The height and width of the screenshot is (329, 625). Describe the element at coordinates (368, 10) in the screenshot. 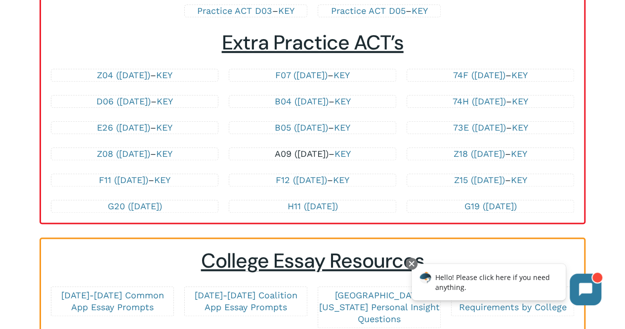

I see `a: Practice ACT D05` at that location.